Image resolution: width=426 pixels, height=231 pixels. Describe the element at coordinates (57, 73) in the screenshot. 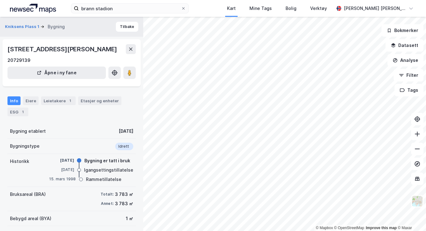

I see `button: Åpne i ny fane` at that location.